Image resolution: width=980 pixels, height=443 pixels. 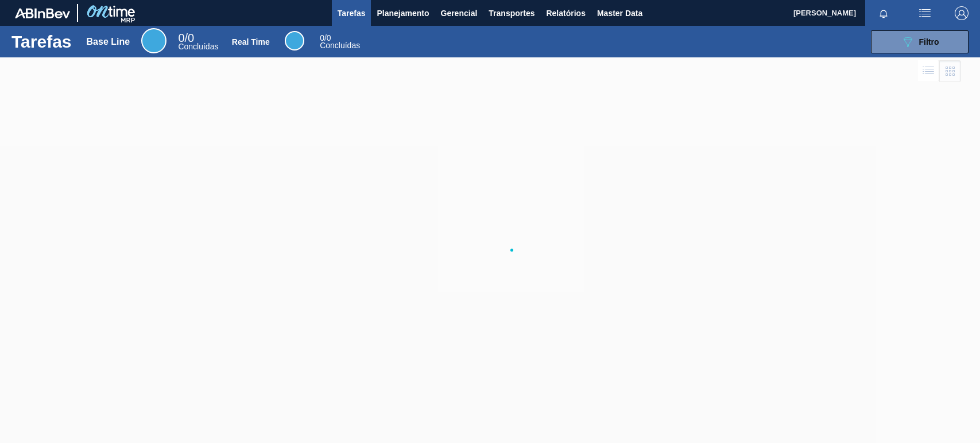 I want to click on span: Gerencial, so click(x=460, y=14).